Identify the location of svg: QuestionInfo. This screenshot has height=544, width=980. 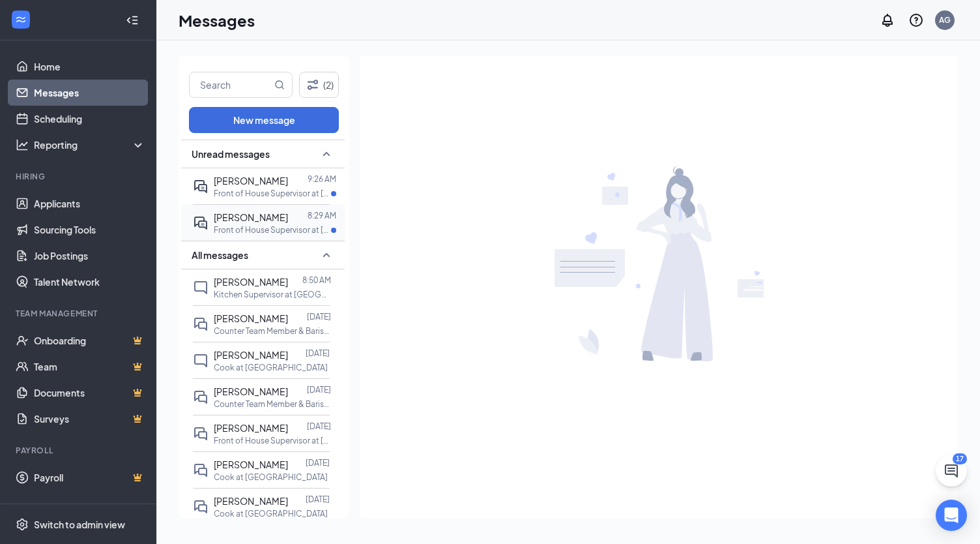
(916, 20).